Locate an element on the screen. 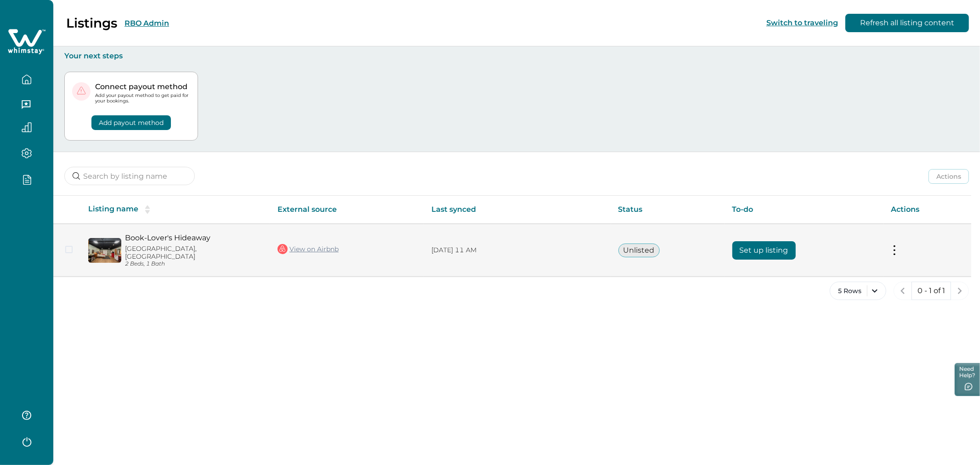  button: Actions is located at coordinates (948, 176).